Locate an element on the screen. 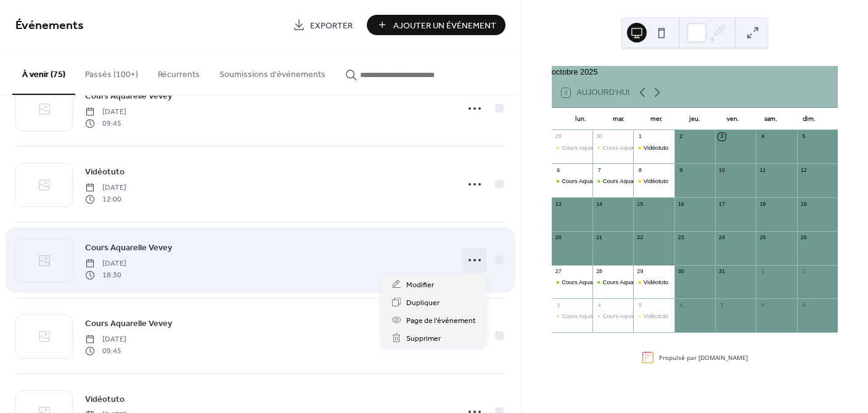 The image size is (868, 413). div: 16 is located at coordinates (681, 204).